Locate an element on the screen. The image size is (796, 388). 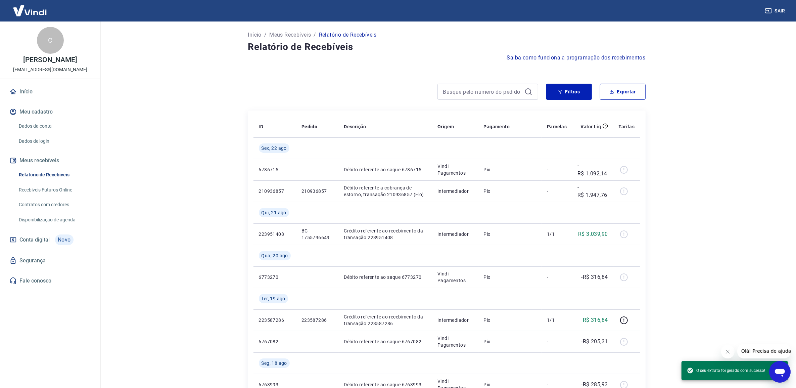
span: Novo is located at coordinates (64, 240).